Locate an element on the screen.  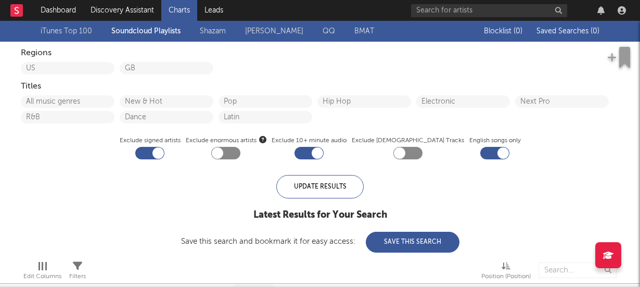
label: Exclude 10+ minute audio is located at coordinates (309, 141).